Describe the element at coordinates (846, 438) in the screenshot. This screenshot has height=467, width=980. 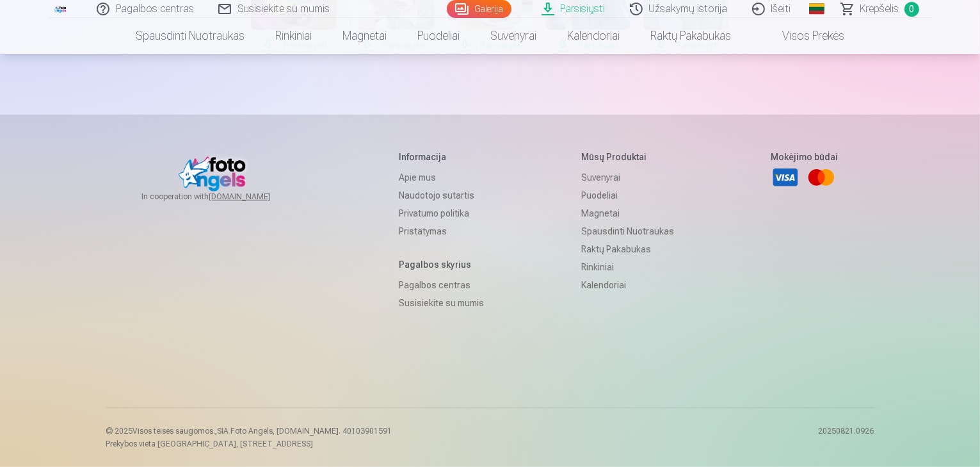
I see `p: 20250821.0926` at that location.